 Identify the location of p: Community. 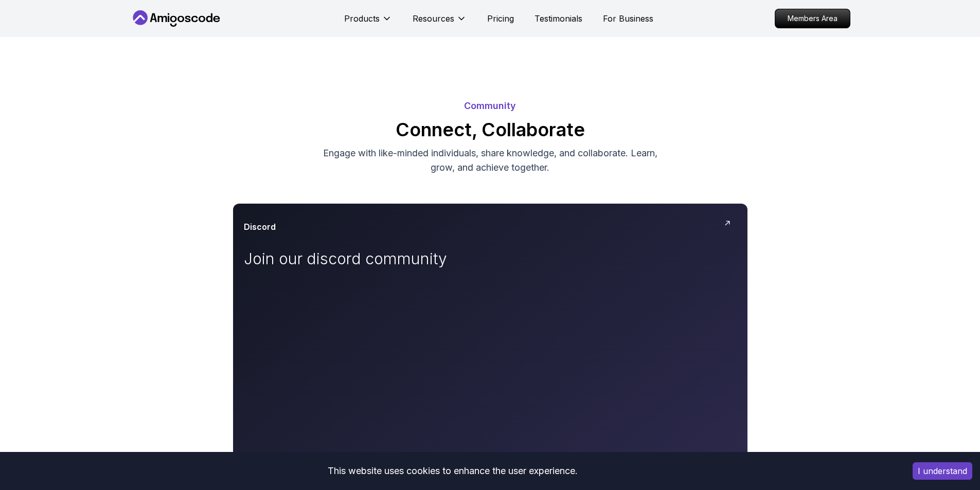
(490, 106).